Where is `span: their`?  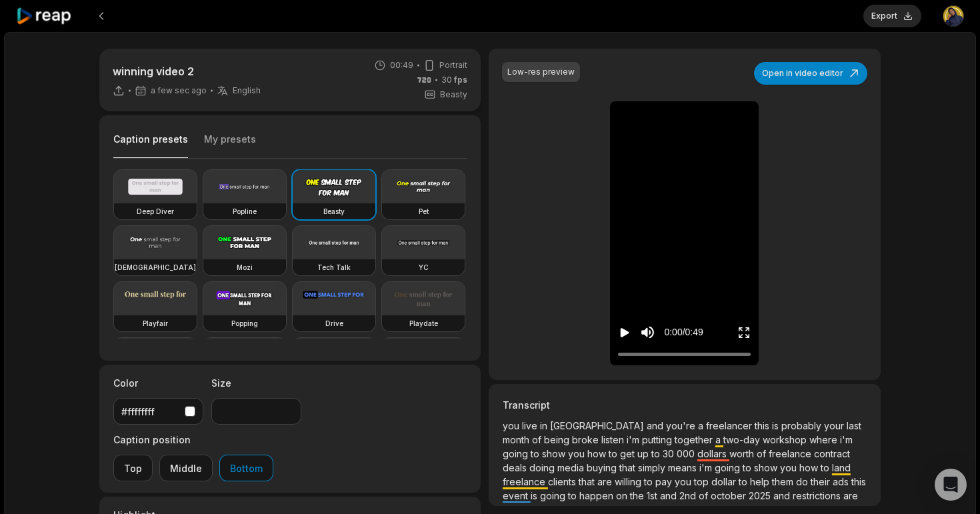 span: their is located at coordinates (821, 482).